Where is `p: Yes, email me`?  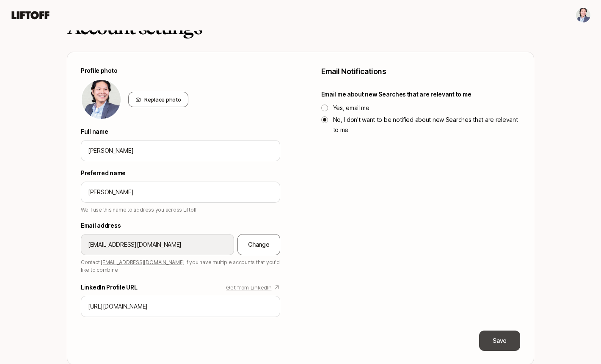 p: Yes, email me is located at coordinates (351, 108).